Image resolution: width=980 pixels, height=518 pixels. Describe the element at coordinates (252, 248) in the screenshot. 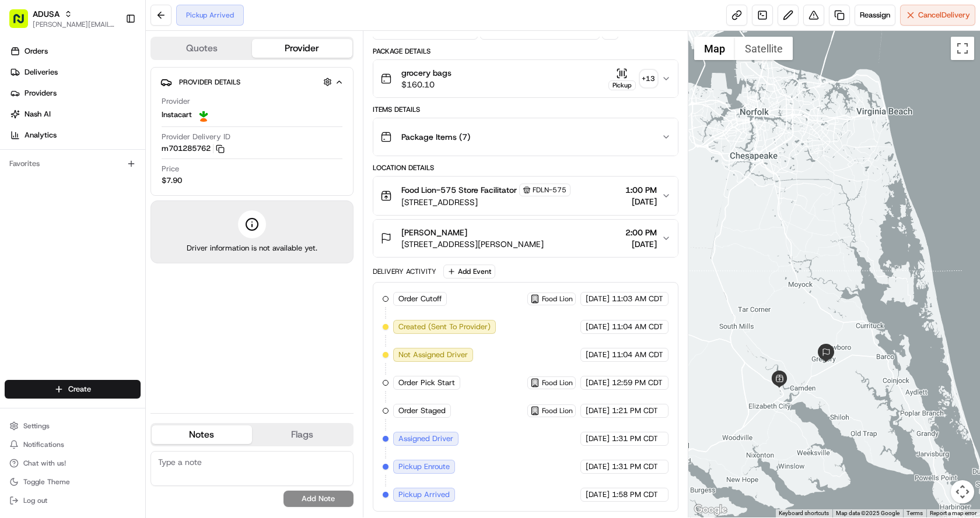

I see `span: Driver information is not available yet.` at that location.